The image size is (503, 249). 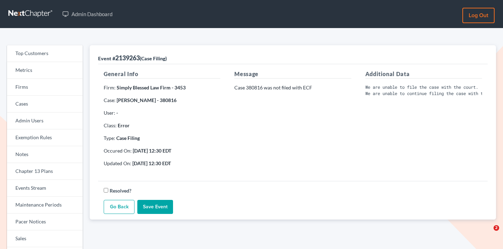 What do you see at coordinates (87, 14) in the screenshot?
I see `a: Admin Dashboard` at bounding box center [87, 14].